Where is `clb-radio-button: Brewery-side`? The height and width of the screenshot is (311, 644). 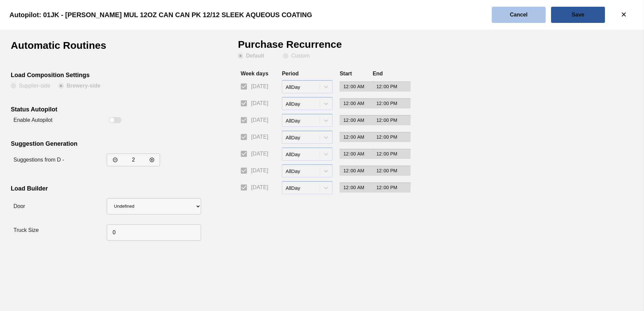 clb-radio-button: Brewery-side is located at coordinates (79, 86).